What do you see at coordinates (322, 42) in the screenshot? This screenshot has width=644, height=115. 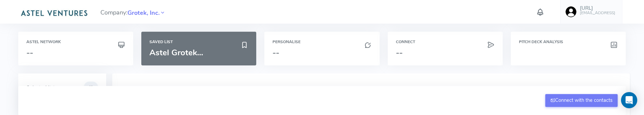 I see `h6: Personalise` at bounding box center [322, 42].